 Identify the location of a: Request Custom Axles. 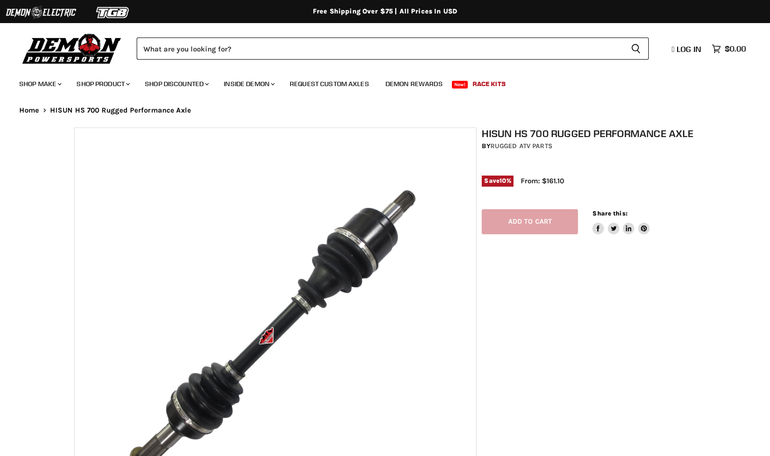
(329, 84).